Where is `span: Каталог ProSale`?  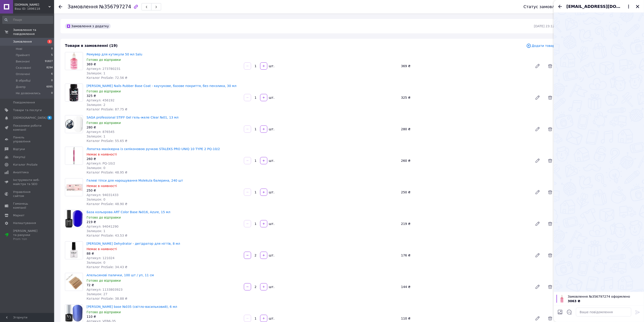 span: Каталог ProSale is located at coordinates (25, 165).